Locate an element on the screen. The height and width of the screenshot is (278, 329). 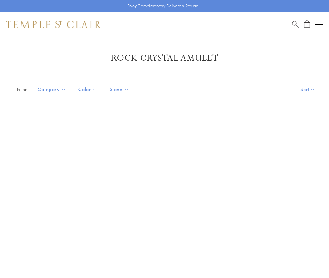
span: Stone is located at coordinates (120, 89).